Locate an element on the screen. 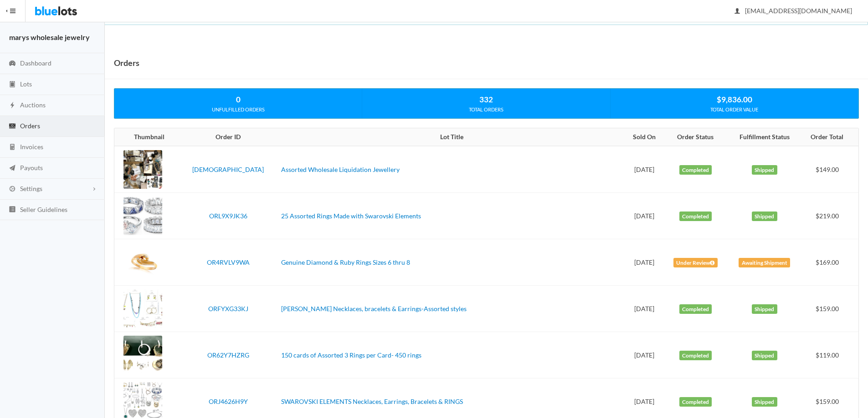 The height and width of the screenshot is (418, 868). ion-icon: list box is located at coordinates (12, 210).